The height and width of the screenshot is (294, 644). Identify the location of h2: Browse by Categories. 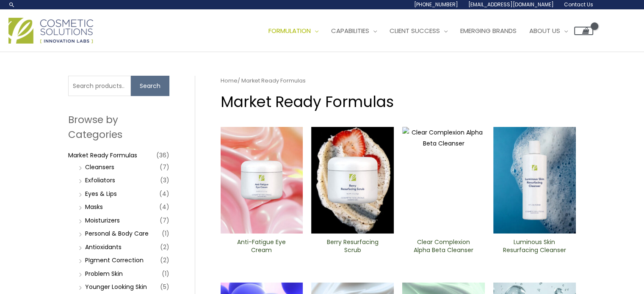
(118, 127).